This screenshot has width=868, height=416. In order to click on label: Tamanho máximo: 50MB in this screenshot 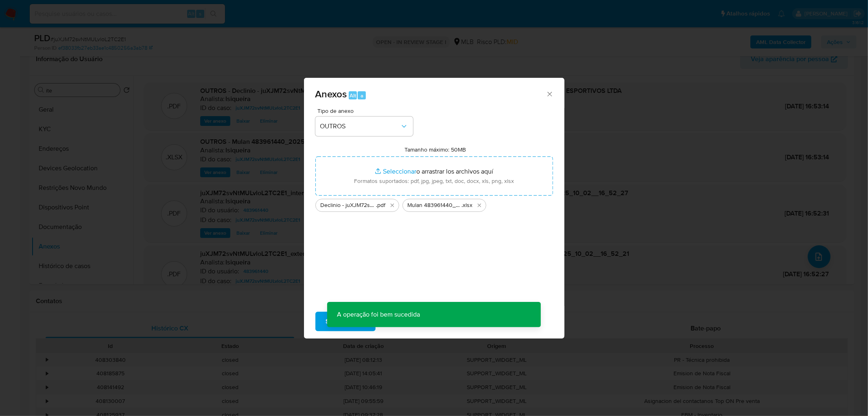, I will do `click(435, 149)`.